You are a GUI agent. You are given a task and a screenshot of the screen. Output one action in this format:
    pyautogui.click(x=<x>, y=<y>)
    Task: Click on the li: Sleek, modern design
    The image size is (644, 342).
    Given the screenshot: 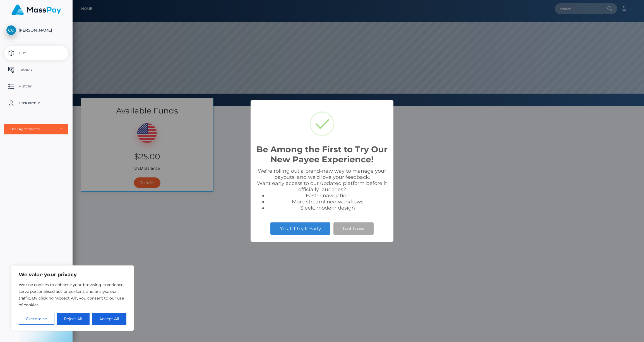 What is the action you would take?
    pyautogui.click(x=328, y=208)
    